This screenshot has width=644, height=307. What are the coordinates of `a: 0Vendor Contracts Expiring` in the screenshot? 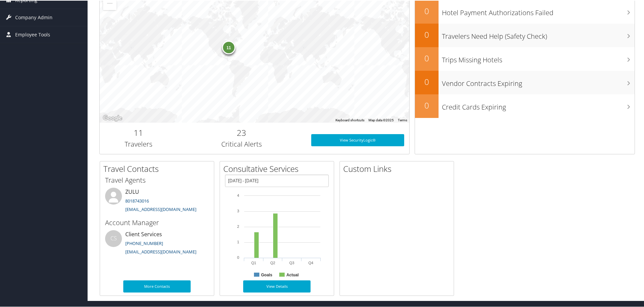 It's located at (525, 82).